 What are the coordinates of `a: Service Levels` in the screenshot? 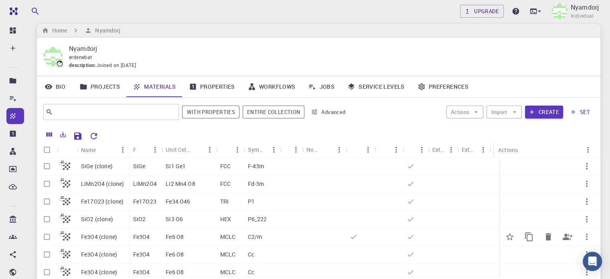 It's located at (376, 87).